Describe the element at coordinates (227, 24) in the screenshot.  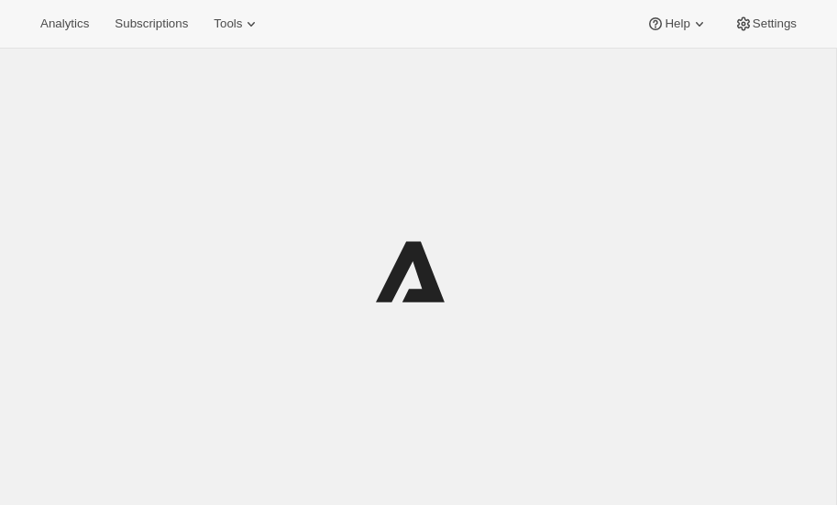
I see `span: Tools` at that location.